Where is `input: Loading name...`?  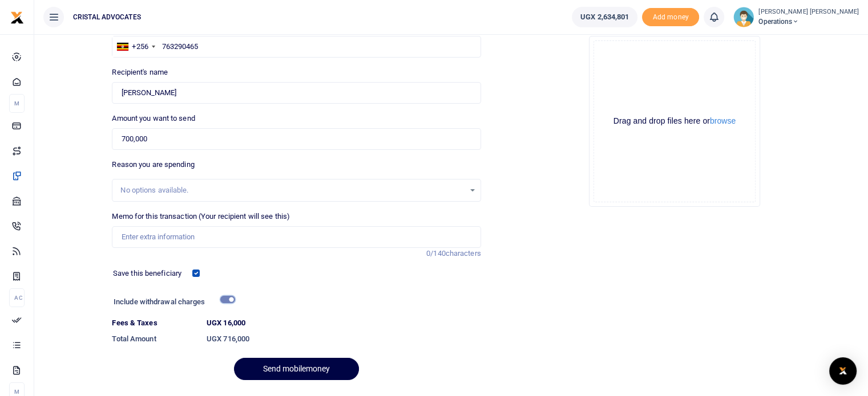 input: Loading name... is located at coordinates (296, 93).